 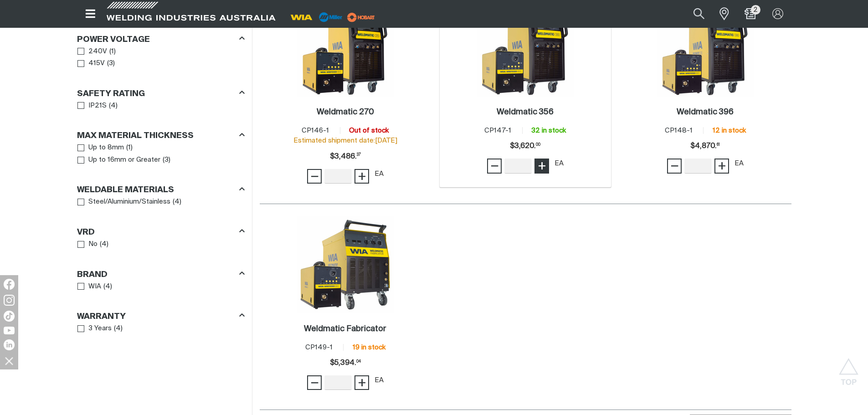 What do you see at coordinates (679, 131) in the screenshot?
I see `span: CP148-1` at bounding box center [679, 131].